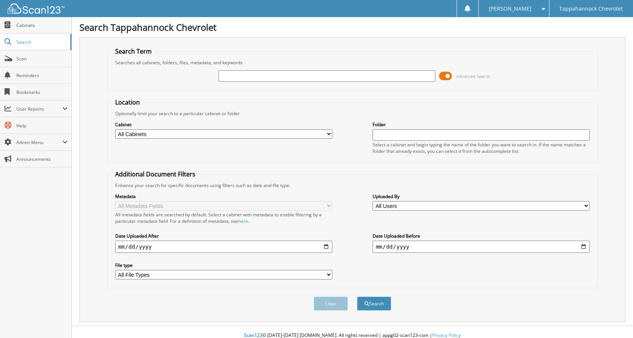 Image resolution: width=633 pixels, height=338 pixels. I want to click on div: Chat Widget, so click(614, 320).